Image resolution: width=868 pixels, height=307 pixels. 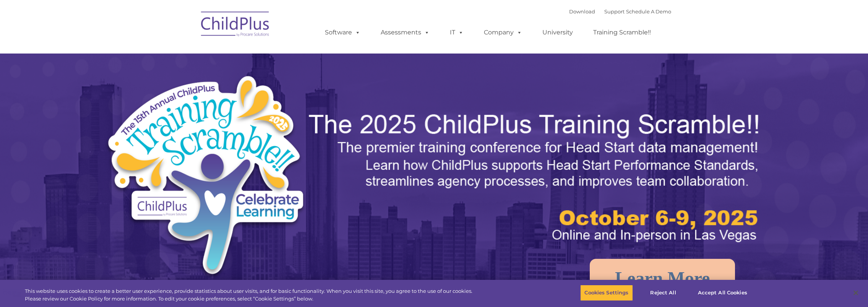 I want to click on a: IT, so click(x=457, y=33).